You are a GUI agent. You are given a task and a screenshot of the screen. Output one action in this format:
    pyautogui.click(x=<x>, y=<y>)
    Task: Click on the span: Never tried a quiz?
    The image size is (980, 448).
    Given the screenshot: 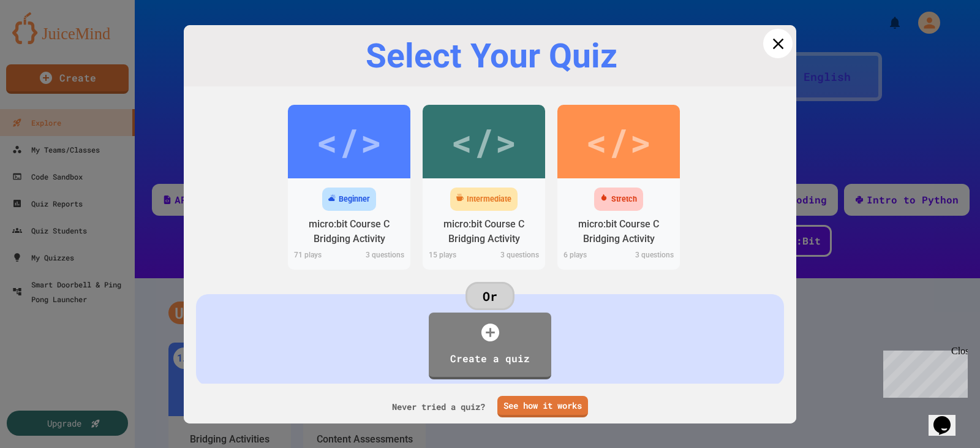 What is the action you would take?
    pyautogui.click(x=438, y=406)
    